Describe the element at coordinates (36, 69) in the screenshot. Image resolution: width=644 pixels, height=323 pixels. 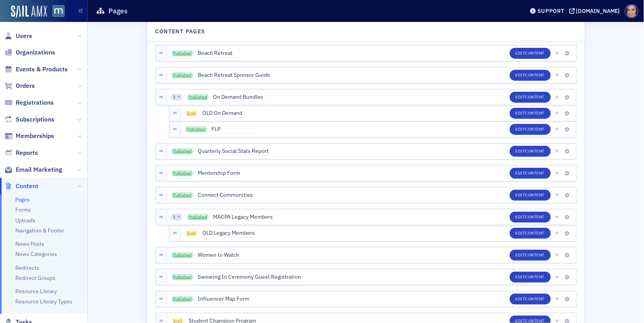
I see `a: Events & Products` at that location.